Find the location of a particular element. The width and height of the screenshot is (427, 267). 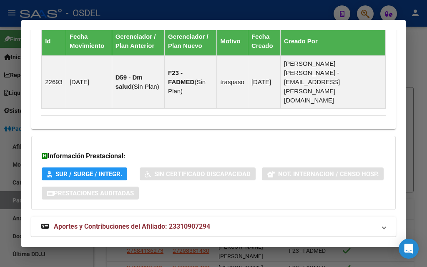

th: Motivo is located at coordinates (232, 41).